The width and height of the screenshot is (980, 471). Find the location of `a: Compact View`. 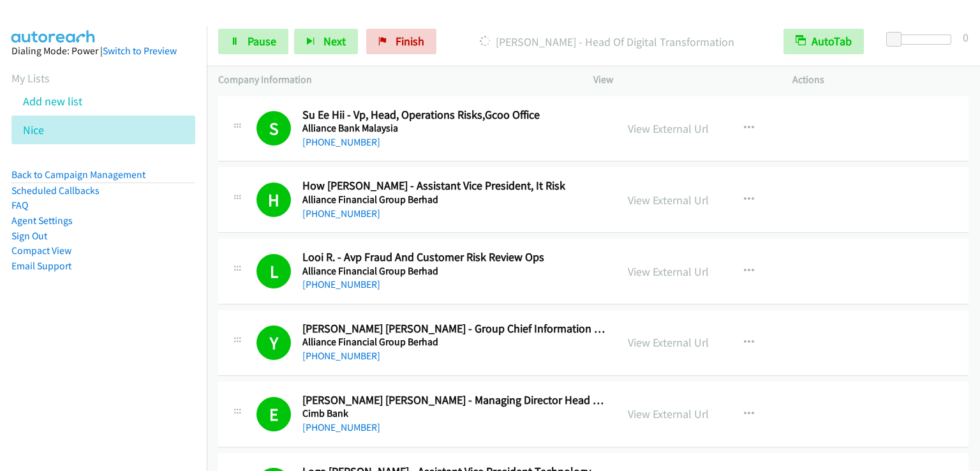

a: Compact View is located at coordinates (42, 250).